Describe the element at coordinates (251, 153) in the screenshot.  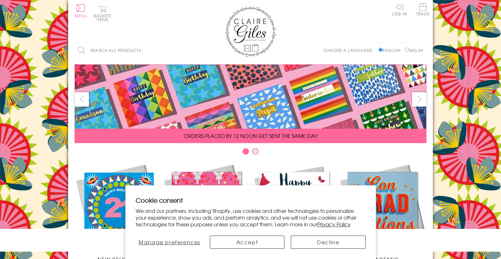
I see `div: Carousel Pagination` at that location.